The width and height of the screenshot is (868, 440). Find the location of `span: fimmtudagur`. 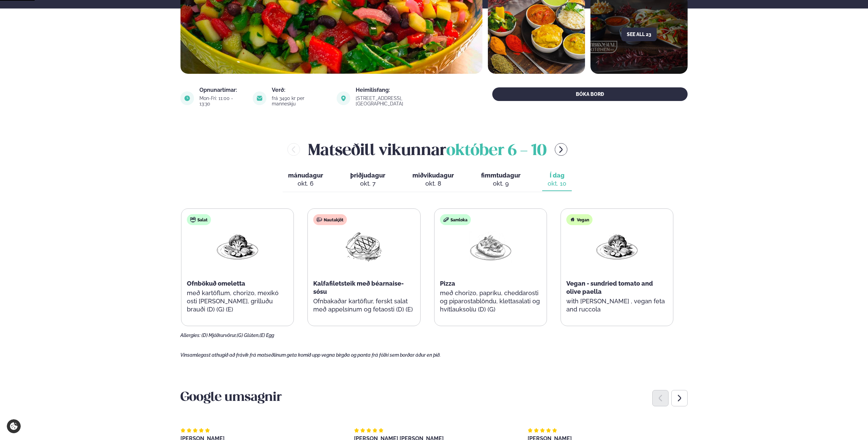

span: fimmtudagur is located at coordinates (501, 175).